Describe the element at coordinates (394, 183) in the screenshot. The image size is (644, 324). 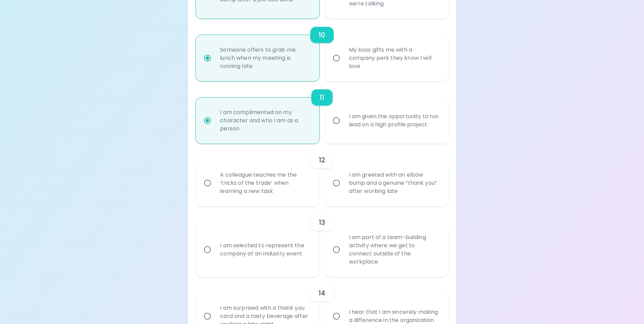
I see `div: I am greeted with an elbow bump and a genuine “thank you” after working late` at that location.